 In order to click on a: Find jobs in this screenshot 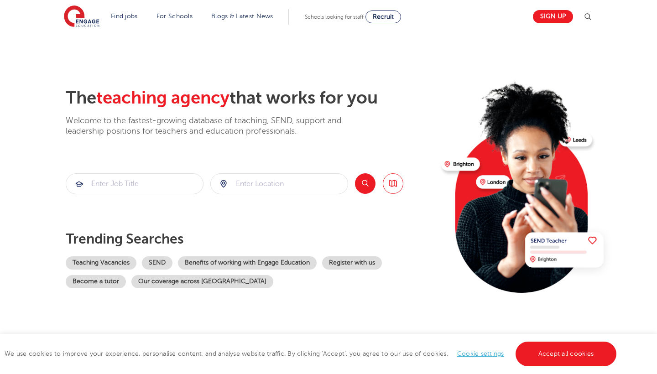, I will do `click(124, 16)`.